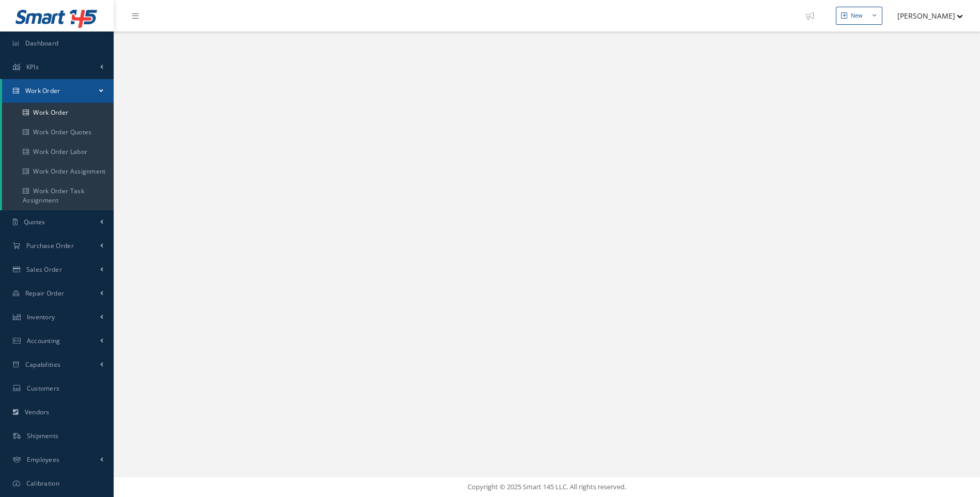  Describe the element at coordinates (43, 483) in the screenshot. I see `span: Calibration` at that location.